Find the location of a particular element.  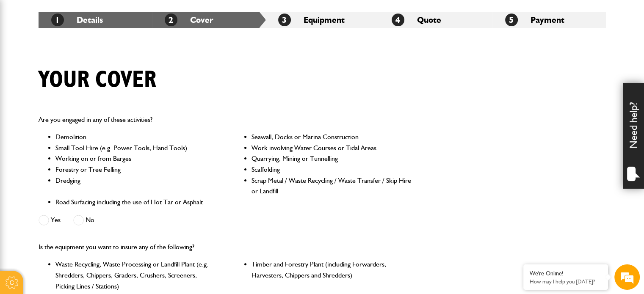

li: Quarrying, Mining or Tunnelling is located at coordinates (331, 159).